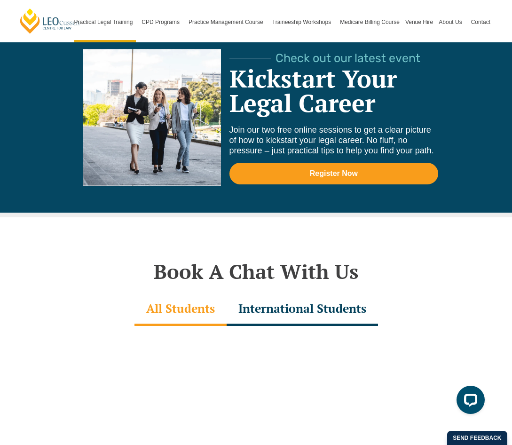  What do you see at coordinates (181, 310) in the screenshot?
I see `div: All Students` at bounding box center [181, 310].